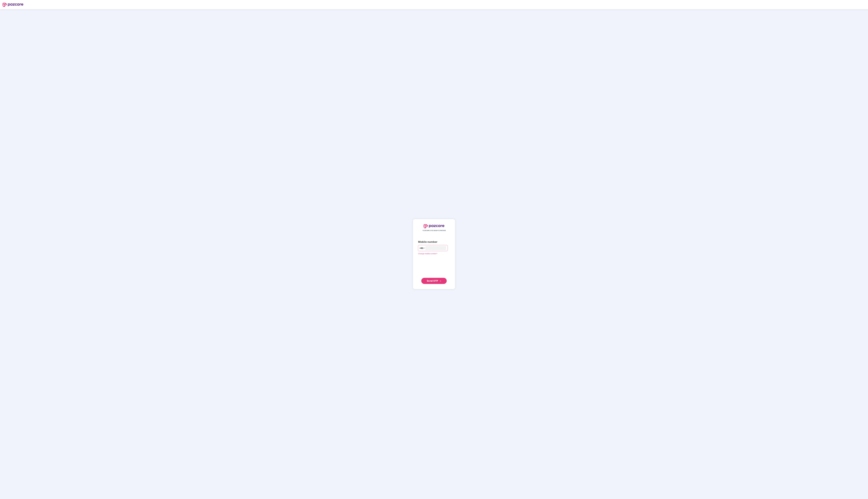 The width and height of the screenshot is (868, 499). I want to click on span: Send OTP, so click(432, 281).